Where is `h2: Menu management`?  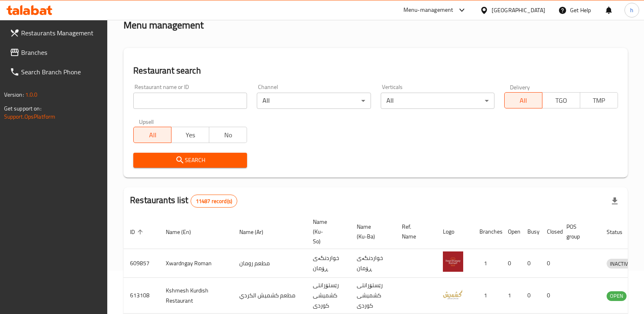 h2: Menu management is located at coordinates (163, 25).